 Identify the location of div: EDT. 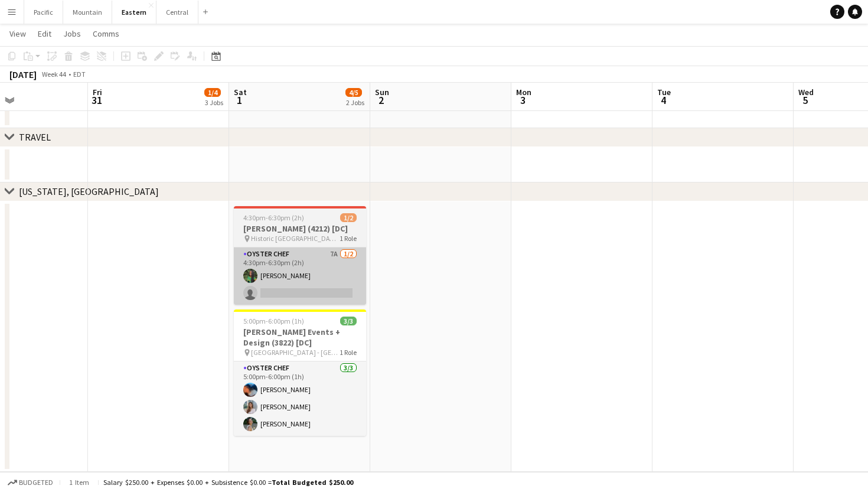
(79, 74).